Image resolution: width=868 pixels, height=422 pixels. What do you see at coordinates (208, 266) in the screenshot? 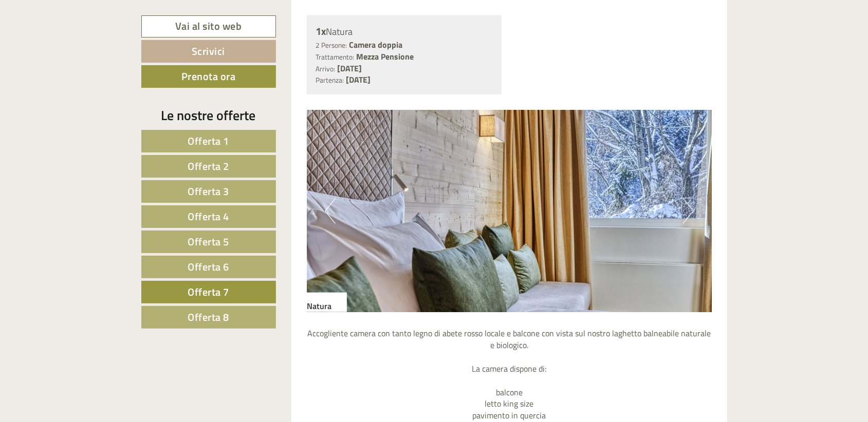
I see `span: Offerta 6` at bounding box center [208, 266].